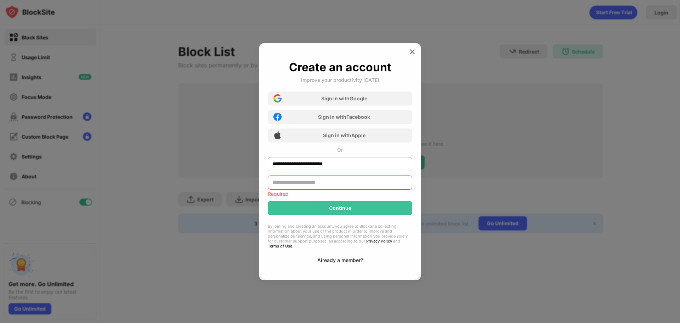 This screenshot has width=680, height=323. What do you see at coordinates (344, 135) in the screenshot?
I see `div: Sign in with Apple` at bounding box center [344, 135].